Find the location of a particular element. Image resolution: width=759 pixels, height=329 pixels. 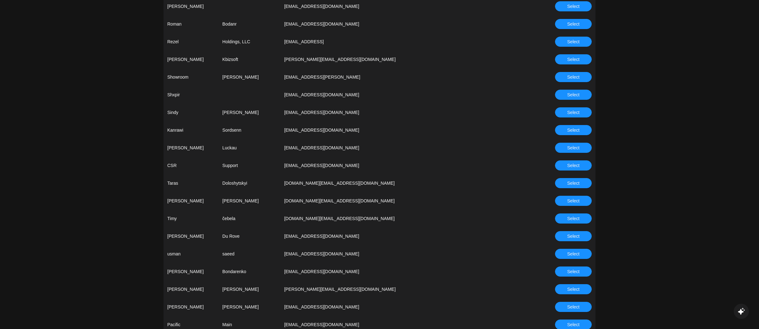

td: Kanrawi is located at coordinates (191, 130).